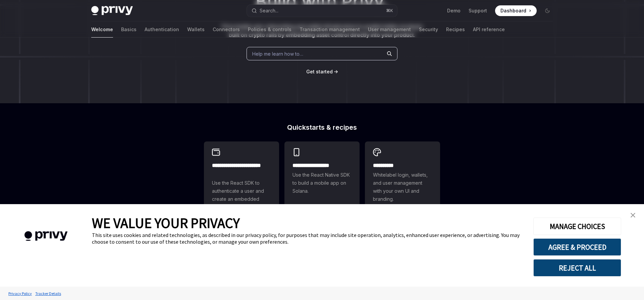 The width and height of the screenshot is (644, 300). Describe the element at coordinates (577, 247) in the screenshot. I see `button: AGREE & PROCEED` at that location.